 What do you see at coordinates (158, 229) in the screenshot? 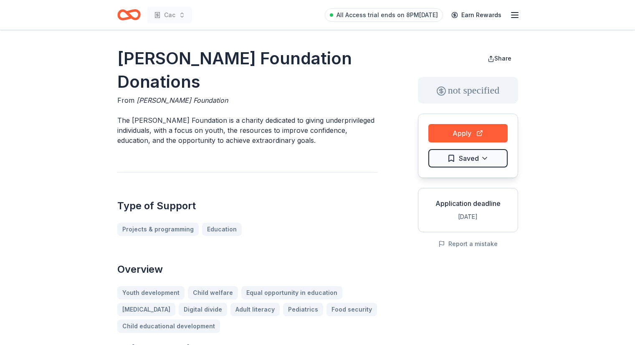
I see `a: Projects & programming` at bounding box center [158, 229].